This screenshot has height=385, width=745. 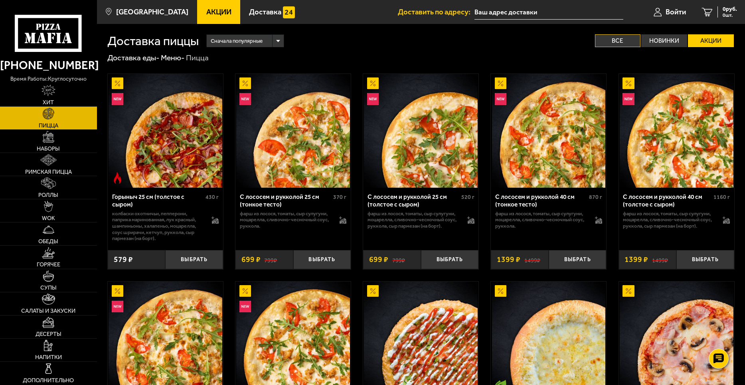 I want to click on span: Горячее, so click(x=48, y=264).